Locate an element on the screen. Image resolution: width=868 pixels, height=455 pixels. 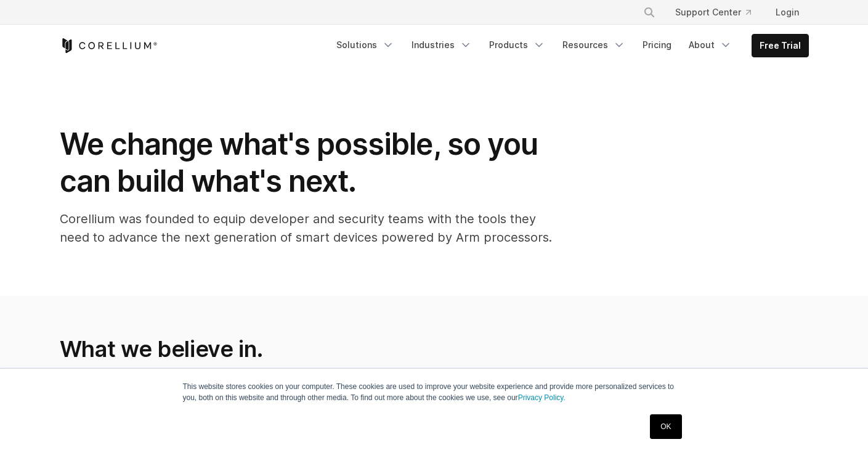
h2: What we believe in. is located at coordinates (305, 349).